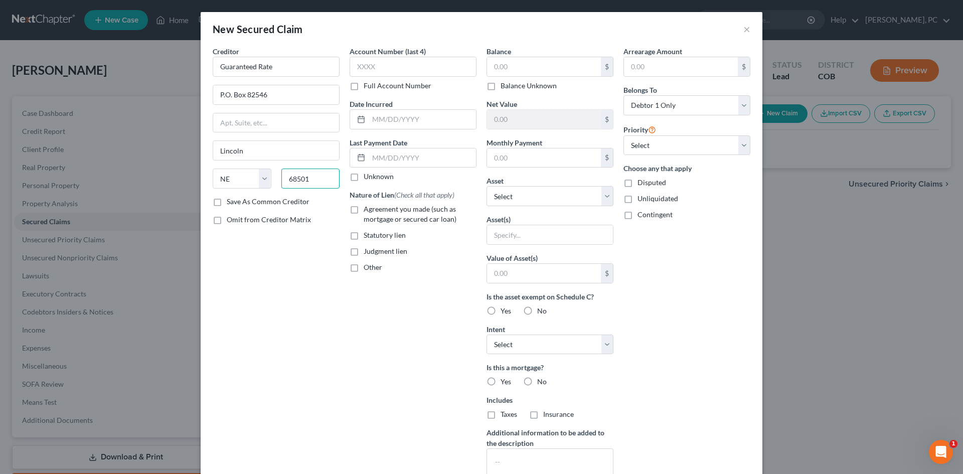  Describe the element at coordinates (402, 195) in the screenshot. I see `label: Nature of Lien` at that location.